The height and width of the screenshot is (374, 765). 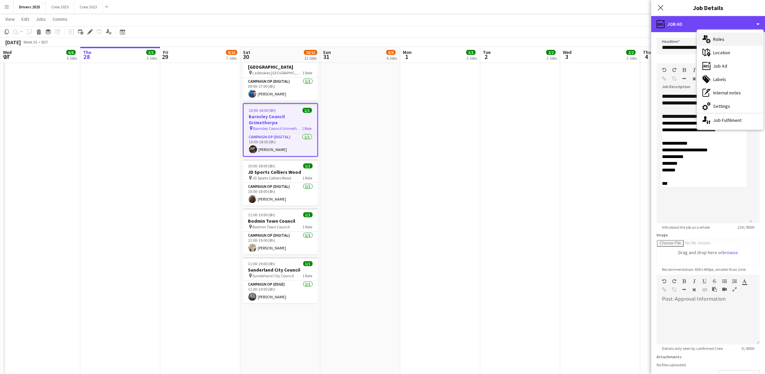 What do you see at coordinates (41, 19) in the screenshot?
I see `a: Jobs` at bounding box center [41, 19].